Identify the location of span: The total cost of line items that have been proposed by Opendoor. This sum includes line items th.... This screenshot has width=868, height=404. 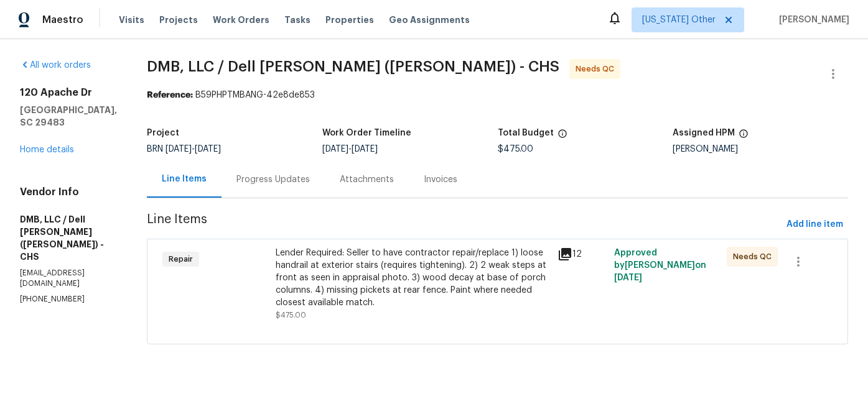
(563, 137).